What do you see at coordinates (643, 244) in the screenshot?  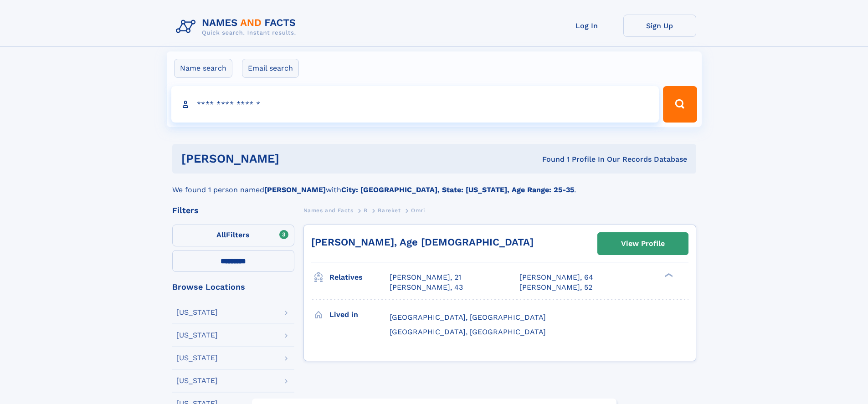 I see `a: View Profile` at bounding box center [643, 244].